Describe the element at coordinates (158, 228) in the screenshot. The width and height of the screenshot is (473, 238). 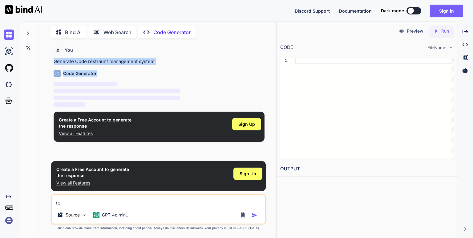
I see `p: Bind can provide inaccurate information, including about people. Always double-check its answers....` at that location.